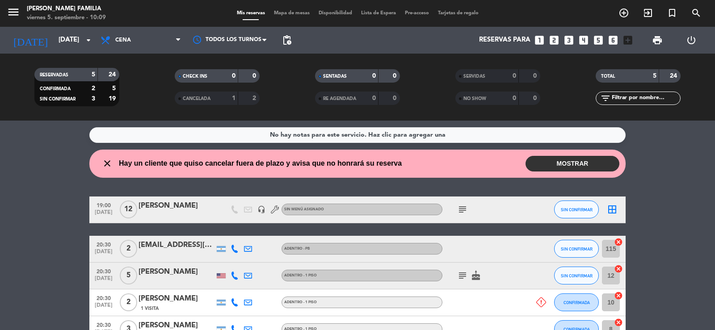 This screenshot has height=330, width=715. What do you see at coordinates (292, 13) in the screenshot?
I see `span: Mapa de mesas` at bounding box center [292, 13].